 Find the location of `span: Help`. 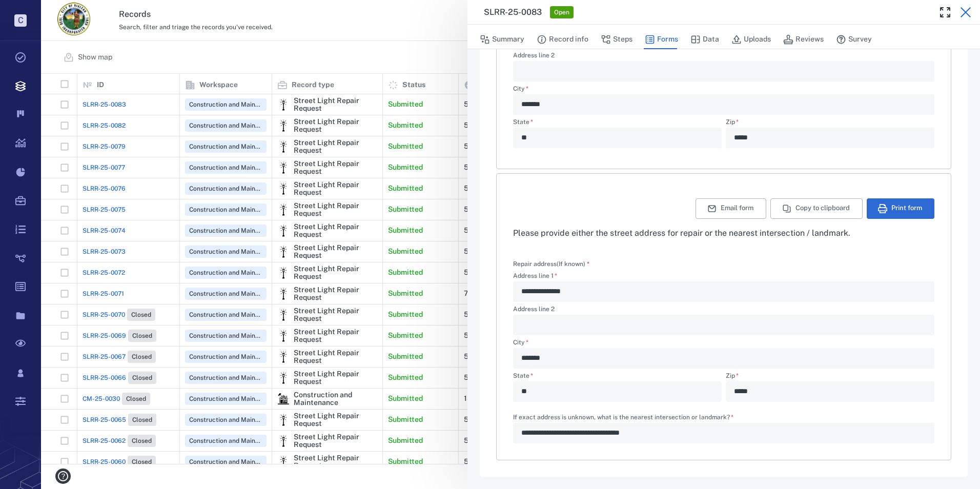

span: Help is located at coordinates (33, 11).